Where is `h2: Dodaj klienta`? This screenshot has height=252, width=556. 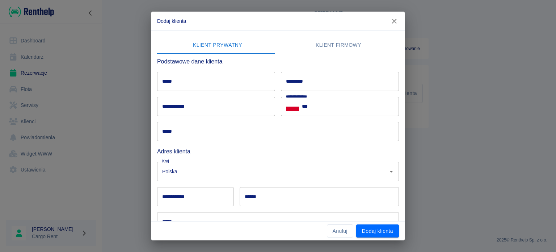 h2: Dodaj klienta is located at coordinates (278, 21).